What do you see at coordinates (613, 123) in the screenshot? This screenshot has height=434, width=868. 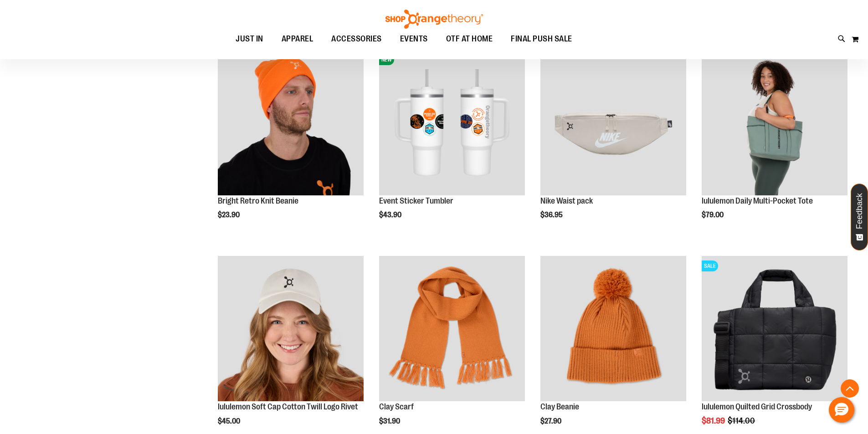 I see `a: Main view of 2024 Convention Nike Waistpack` at bounding box center [613, 123].